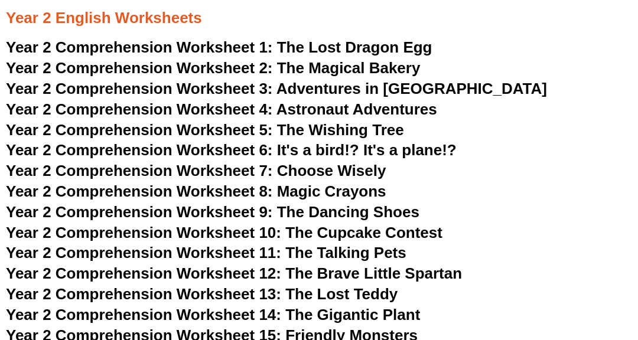 The width and height of the screenshot is (638, 340). Describe the element at coordinates (213, 212) in the screenshot. I see `a: Year 2 Comprehension Worksheet 9: The Dancing Shoes` at that location.